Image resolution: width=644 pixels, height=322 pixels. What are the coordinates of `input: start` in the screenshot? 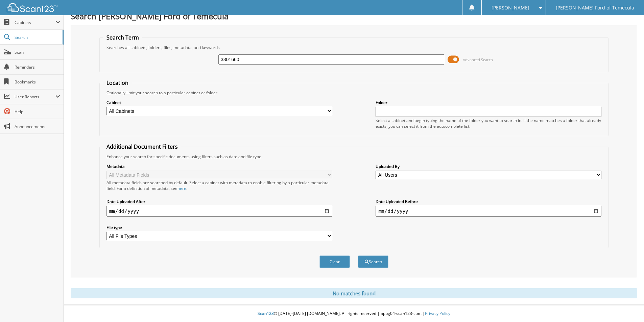 It's located at (219, 211).